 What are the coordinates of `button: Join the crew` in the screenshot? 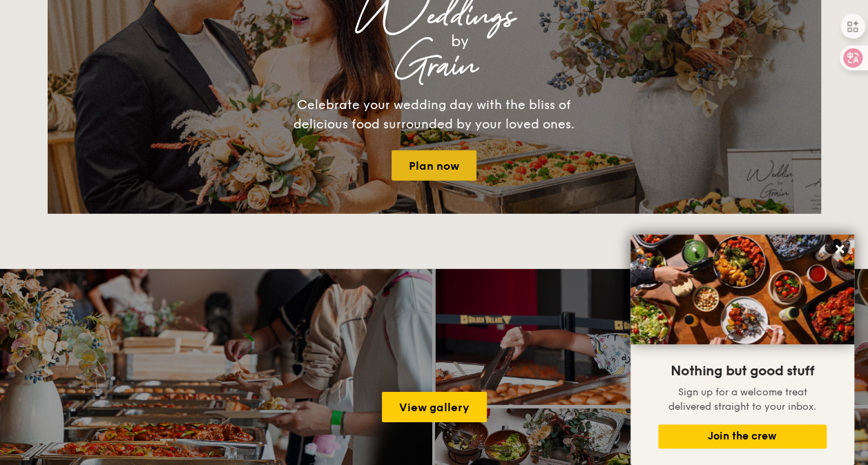 It's located at (742, 437).